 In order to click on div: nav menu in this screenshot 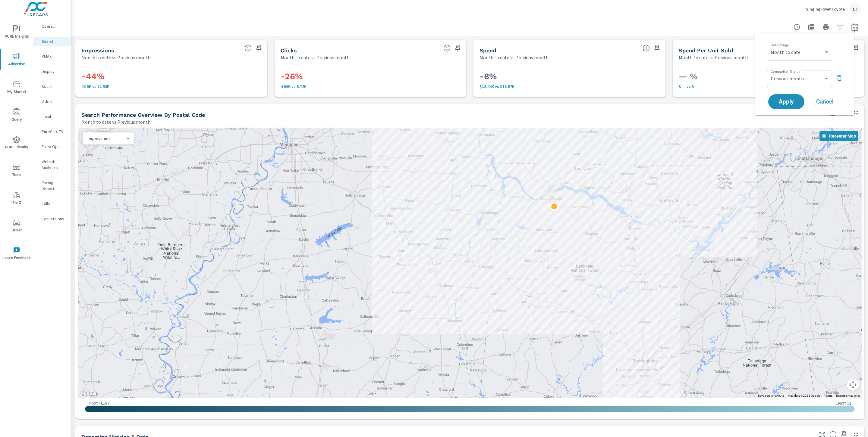, I will do `click(17, 143)`.